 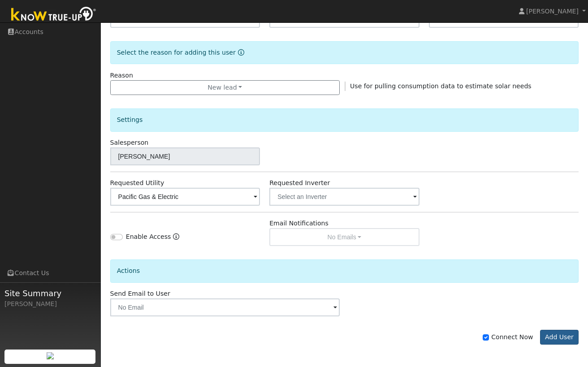 What do you see at coordinates (176, 239) in the screenshot?
I see `a: Enable Access` at bounding box center [176, 239].